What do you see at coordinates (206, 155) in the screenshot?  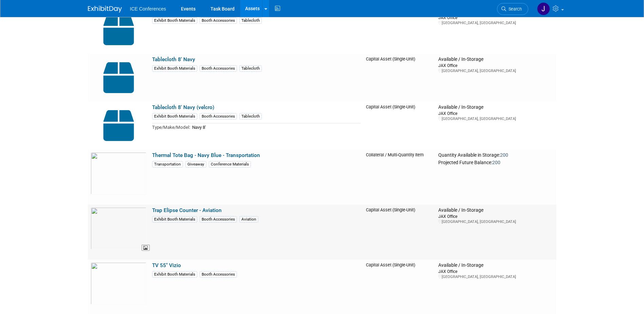 I see `a: Thermal Tote Bag - Navy Blue - Transportation` at bounding box center [206, 155].